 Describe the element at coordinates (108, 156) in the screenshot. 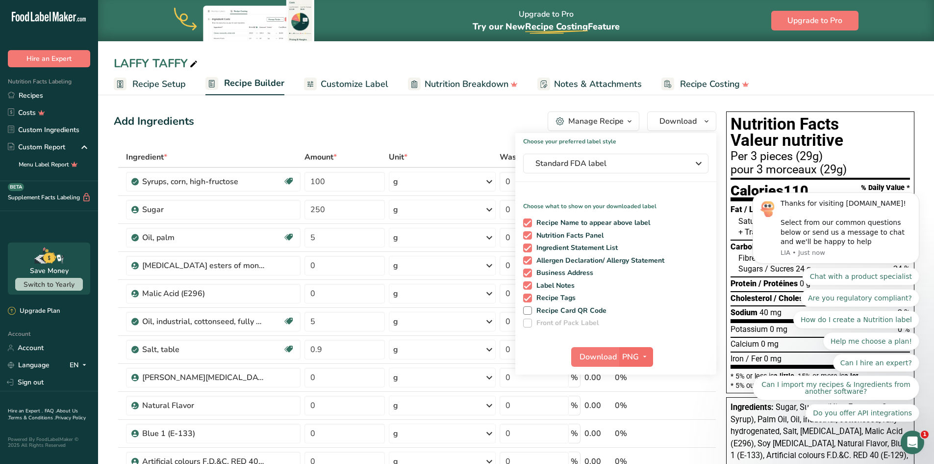

I see `div: Message content` at that location.